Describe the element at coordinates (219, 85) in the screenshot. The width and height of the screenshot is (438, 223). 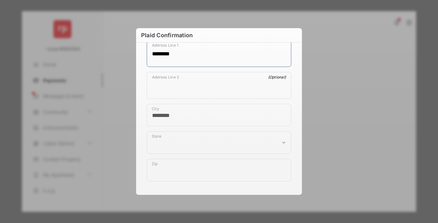
I see `div: payment_method_screening[postal_addresses][addressLine2]` at that location.